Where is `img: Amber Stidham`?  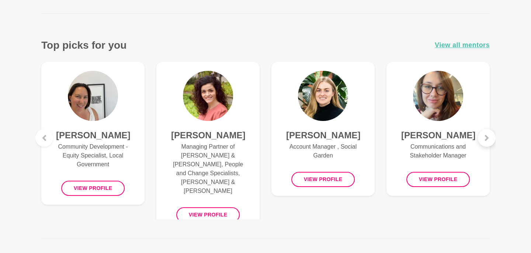
img: Amber Stidham is located at coordinates (208, 96).